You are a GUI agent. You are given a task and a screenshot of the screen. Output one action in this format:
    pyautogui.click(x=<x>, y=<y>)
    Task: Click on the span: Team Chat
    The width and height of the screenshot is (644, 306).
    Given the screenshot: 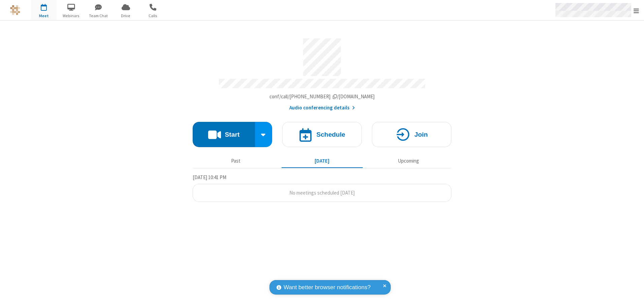 What is the action you would take?
    pyautogui.click(x=98, y=16)
    